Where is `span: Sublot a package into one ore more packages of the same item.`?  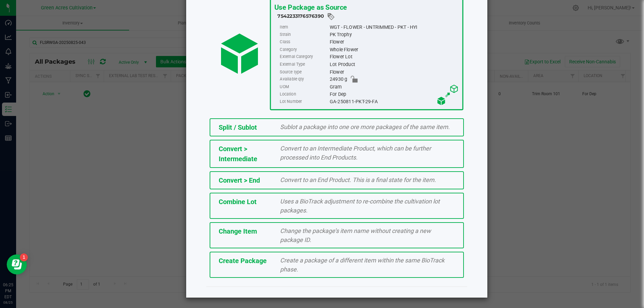 span: Sublot a package into one ore more packages of the same item. is located at coordinates (365, 127).